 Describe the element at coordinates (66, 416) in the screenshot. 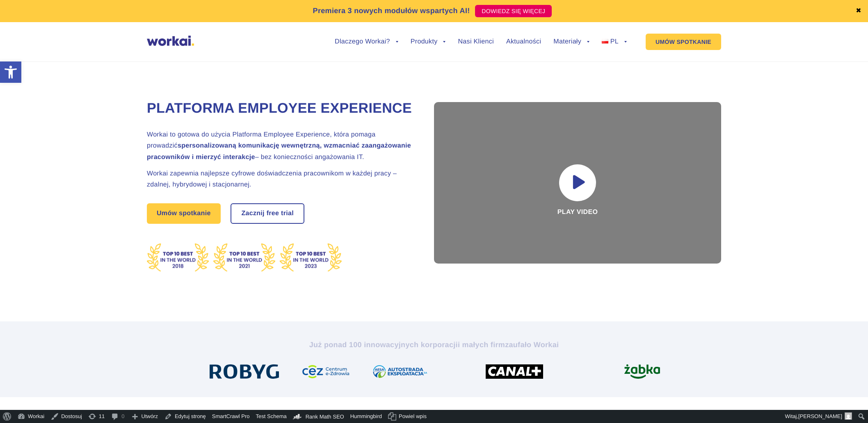

I see `a: Dostosuj` at that location.